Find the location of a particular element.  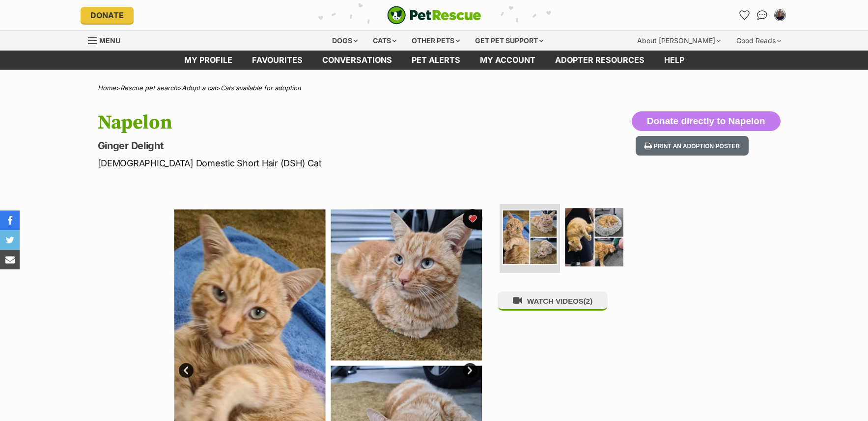

img: Vincent Malone profile pic is located at coordinates (780, 15).